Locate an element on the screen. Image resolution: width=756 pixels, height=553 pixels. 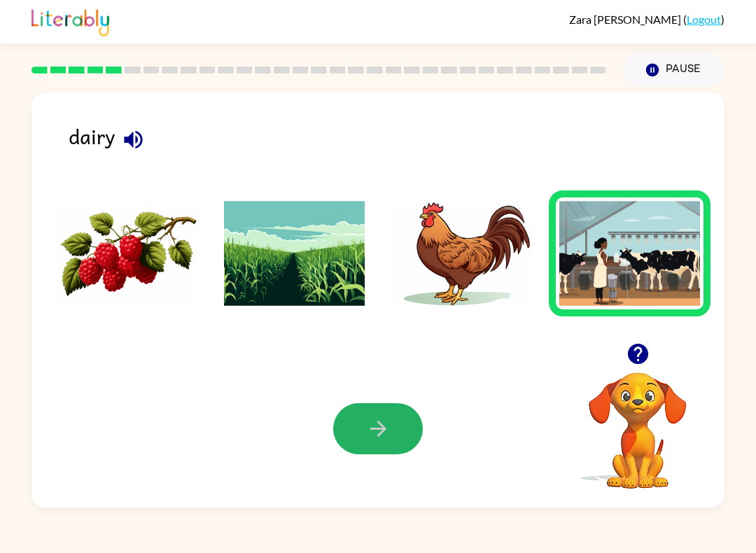
img: Literably is located at coordinates (70, 21).